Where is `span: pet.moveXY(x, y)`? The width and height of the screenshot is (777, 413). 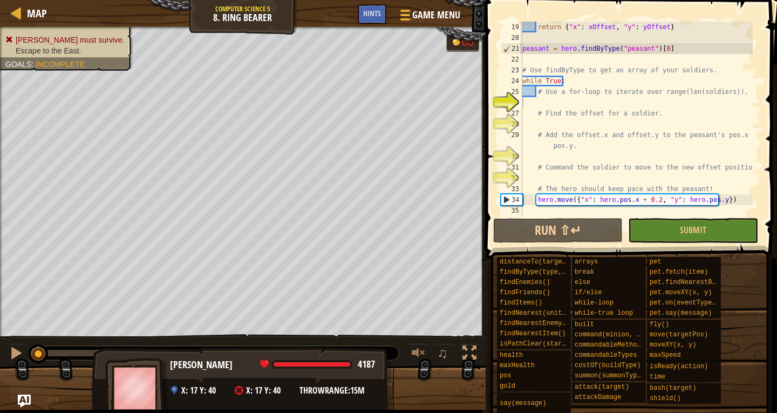
span: pet.moveXY(x, y) is located at coordinates (681, 293).